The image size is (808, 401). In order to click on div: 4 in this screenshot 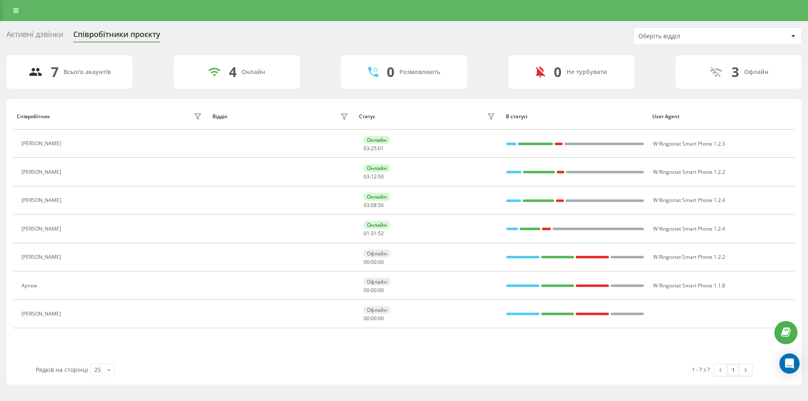, I will do `click(233, 72)`.